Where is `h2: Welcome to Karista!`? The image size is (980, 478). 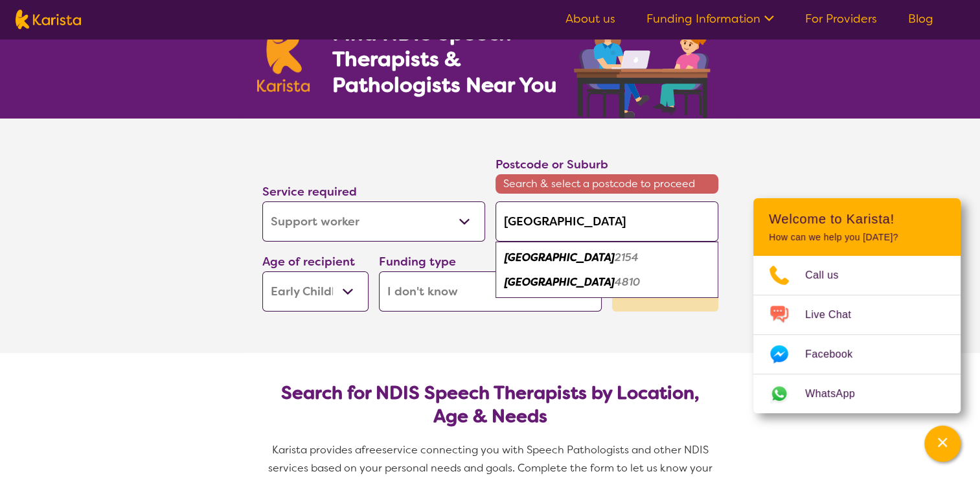 h2: Welcome to Karista! is located at coordinates (857, 219).